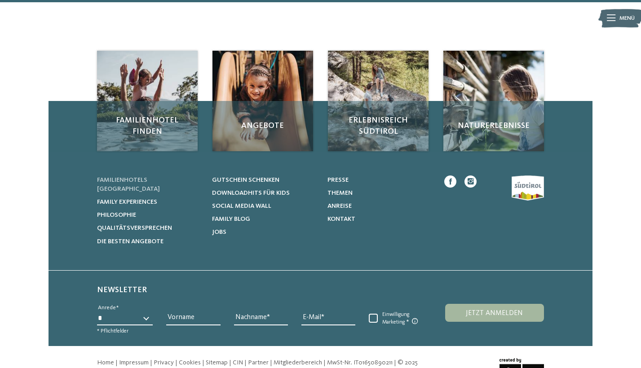  Describe the element at coordinates (150, 215) in the screenshot. I see `a: Philosophie` at that location.